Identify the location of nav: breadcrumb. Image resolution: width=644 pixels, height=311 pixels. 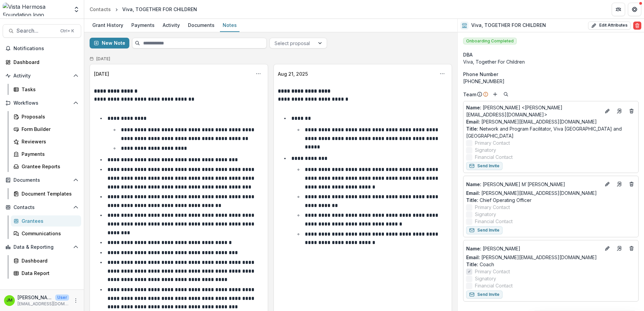
(143, 9).